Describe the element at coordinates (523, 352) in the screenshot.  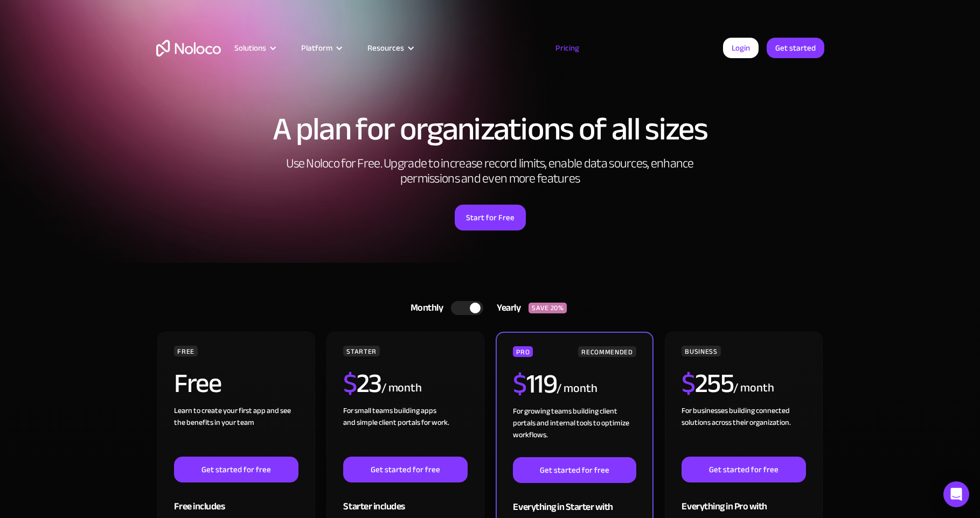
I see `div: PRO` at that location.